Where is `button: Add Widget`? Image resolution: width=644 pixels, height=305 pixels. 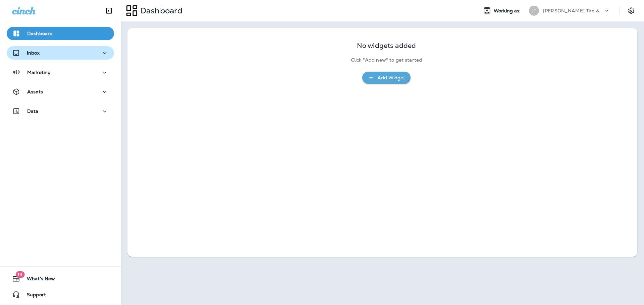 button: Add Widget is located at coordinates (386, 78).